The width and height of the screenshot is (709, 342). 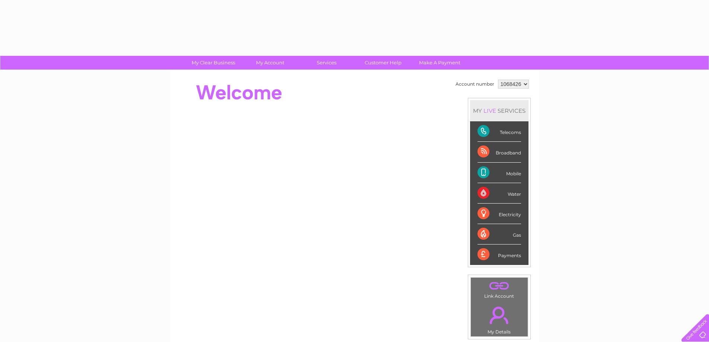 What do you see at coordinates (499, 255) in the screenshot?
I see `div: Payments` at bounding box center [499, 255].